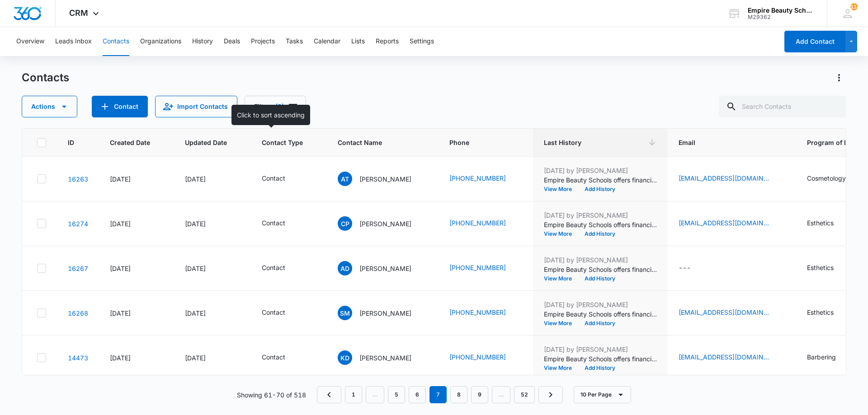 The width and height of the screenshot is (868, 415). I want to click on a: Navigate to contact details page for Anthony Thomas, so click(78, 179).